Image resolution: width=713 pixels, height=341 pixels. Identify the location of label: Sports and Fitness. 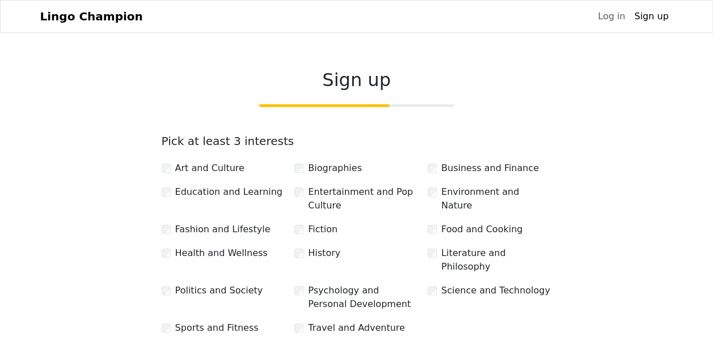
(217, 328).